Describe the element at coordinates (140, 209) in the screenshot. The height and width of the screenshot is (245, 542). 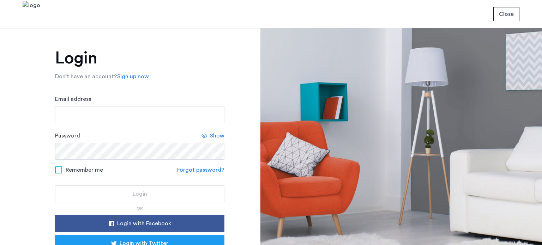
I see `span: or` at that location.